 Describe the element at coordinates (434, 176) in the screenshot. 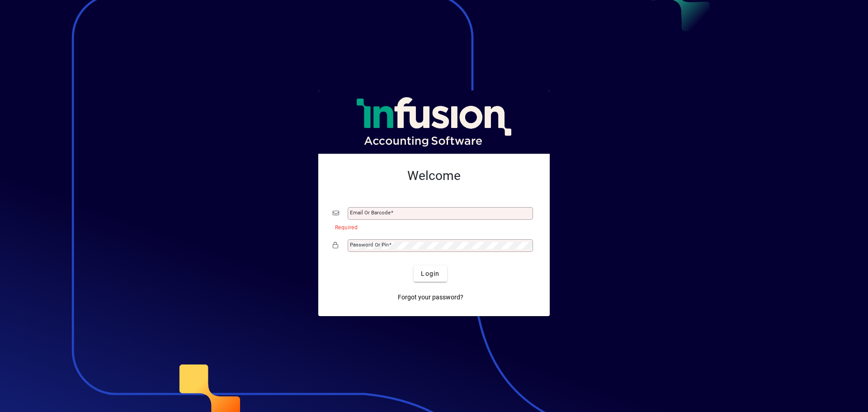

I see `h2: Welcome` at that location.